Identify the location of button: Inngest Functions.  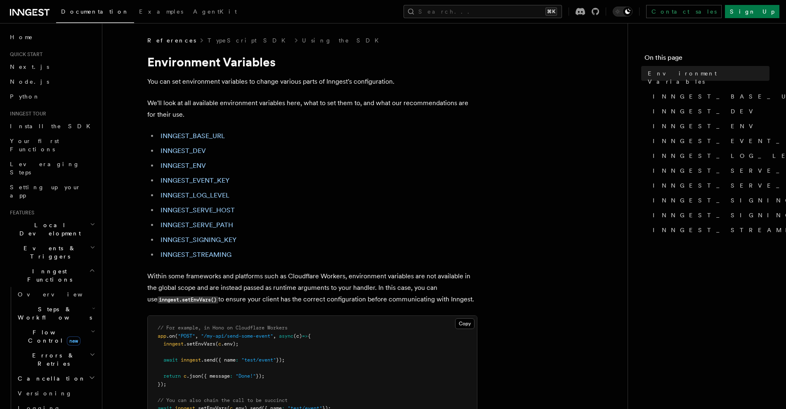
(52, 276).